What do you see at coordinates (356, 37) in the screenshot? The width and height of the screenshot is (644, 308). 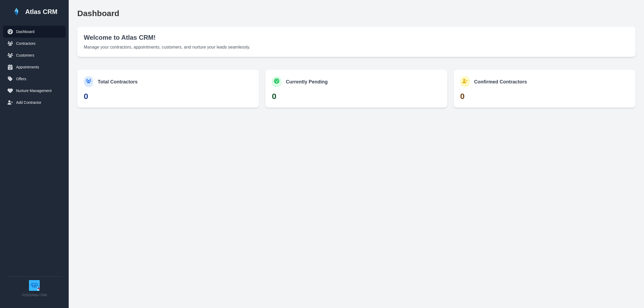 I see `h2: Welcome to Atlas CRM!` at bounding box center [356, 37].